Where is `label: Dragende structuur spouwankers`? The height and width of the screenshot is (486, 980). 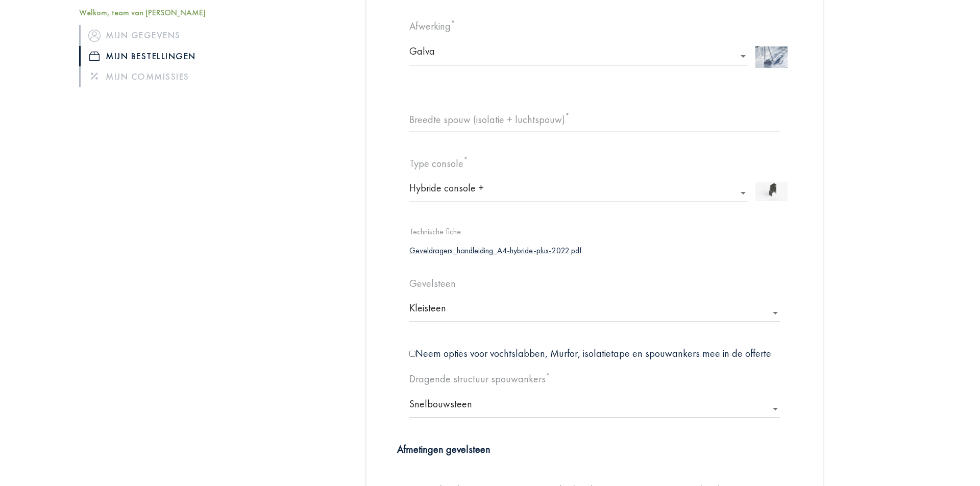 label: Dragende structuur spouwankers is located at coordinates (480, 378).